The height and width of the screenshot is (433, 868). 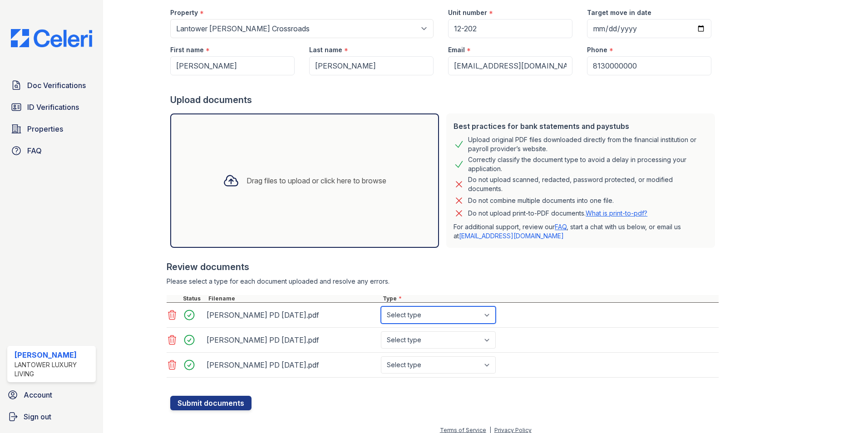 What do you see at coordinates (442, 281) in the screenshot?
I see `div: Please select a type for each document uploaded and resolve any errors.` at bounding box center [442, 281].